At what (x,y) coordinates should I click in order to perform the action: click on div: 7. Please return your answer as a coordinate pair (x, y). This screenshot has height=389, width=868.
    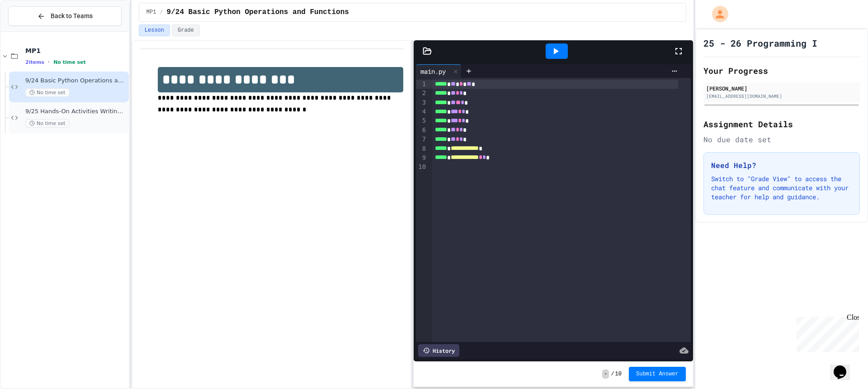
    Looking at the image, I should click on (422, 139).